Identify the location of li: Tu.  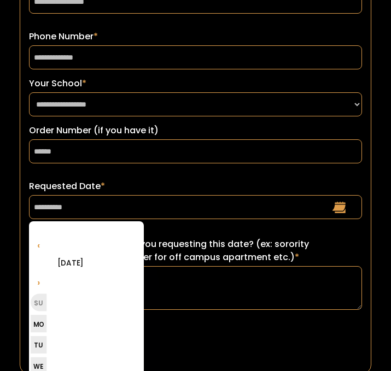
(38, 345).